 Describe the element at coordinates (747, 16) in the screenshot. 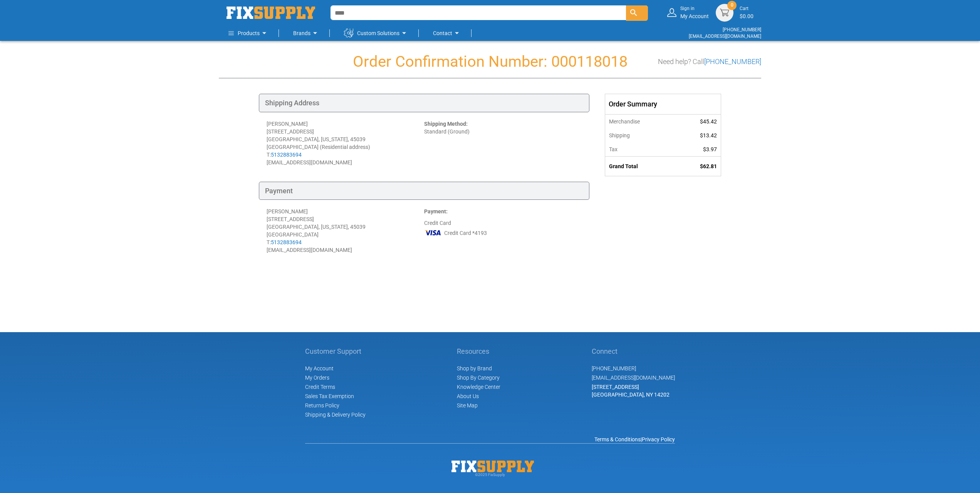

I see `span: $0.00` at that location.